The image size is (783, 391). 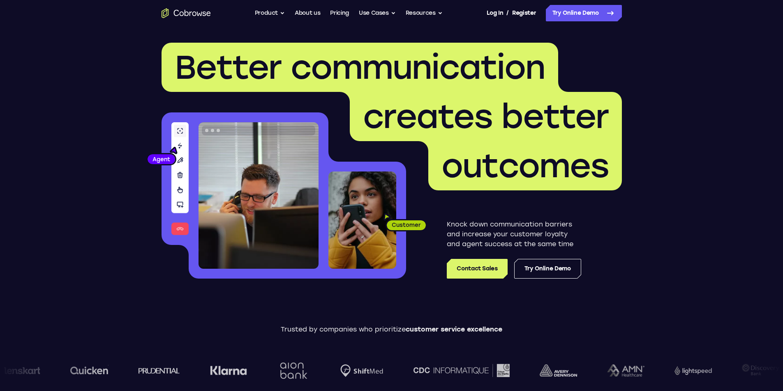 I want to click on a: About us, so click(x=307, y=13).